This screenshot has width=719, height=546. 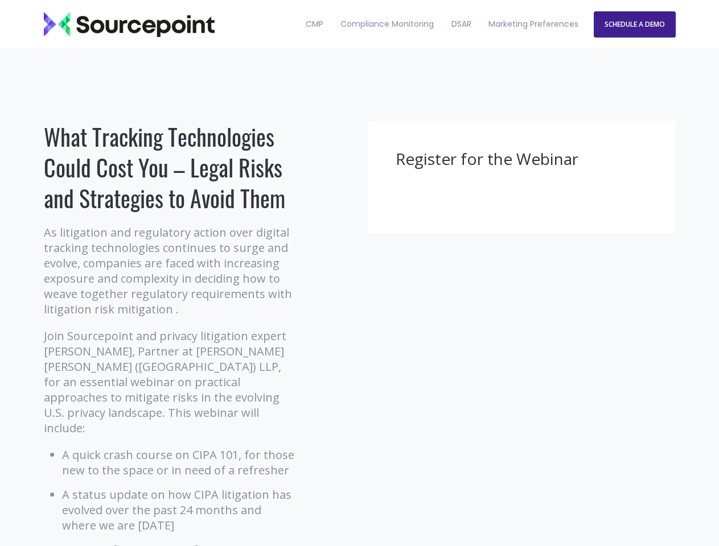 I want to click on h3: Register for the Webinar, so click(x=522, y=159).